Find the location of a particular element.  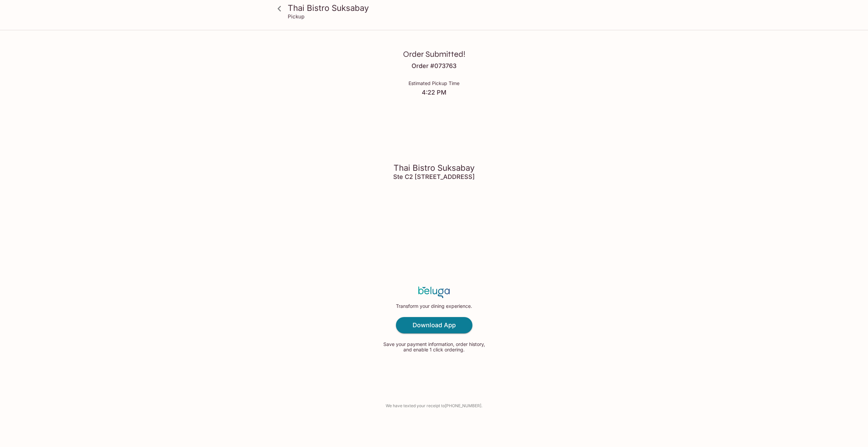

h4: Order # 073763 is located at coordinates (434, 66).